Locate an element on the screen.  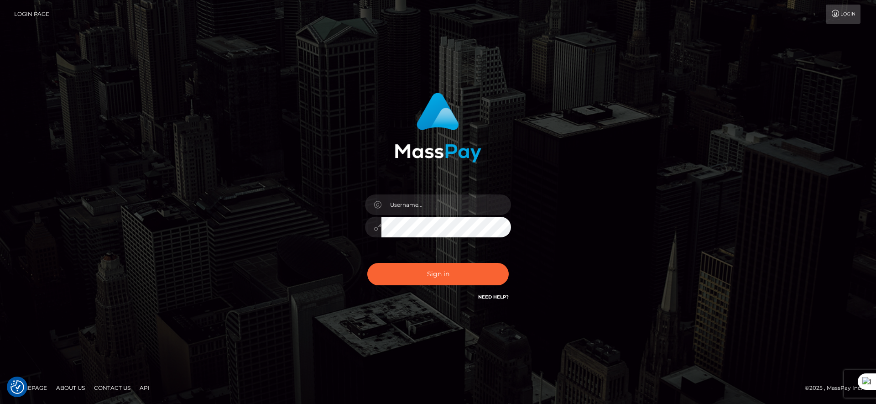
img: Revisit consent button is located at coordinates (17, 387).